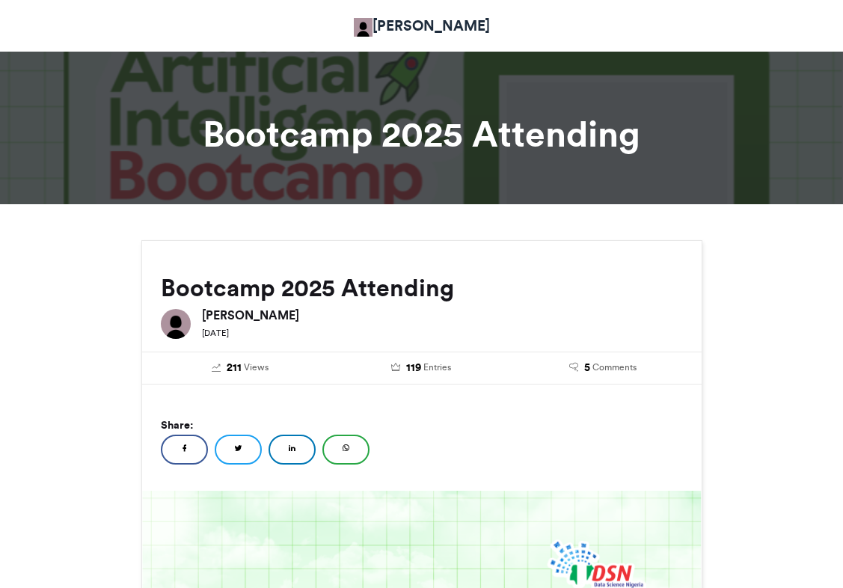 This screenshot has width=843, height=588. What do you see at coordinates (422, 288) in the screenshot?
I see `h2: Bootcamp 2025 Attending` at bounding box center [422, 288].